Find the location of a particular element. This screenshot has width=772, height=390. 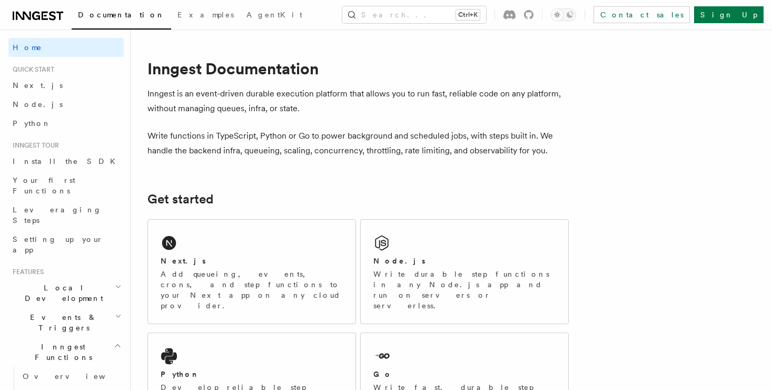

button: Events & Triggers is located at coordinates (66, 322).